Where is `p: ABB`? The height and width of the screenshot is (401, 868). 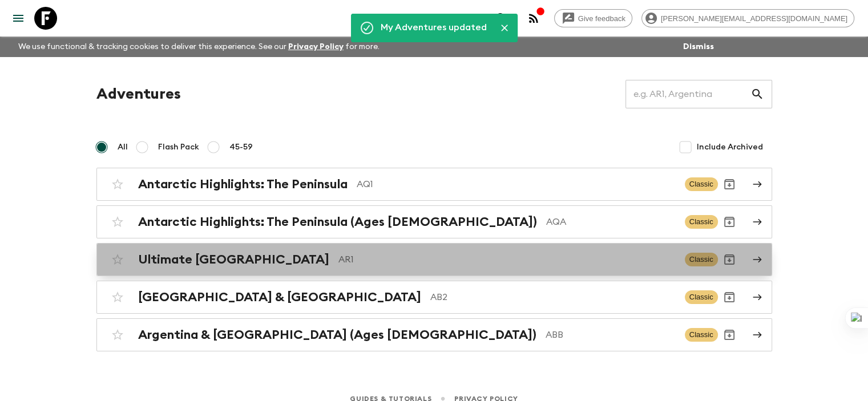 p: ABB is located at coordinates (610, 335).